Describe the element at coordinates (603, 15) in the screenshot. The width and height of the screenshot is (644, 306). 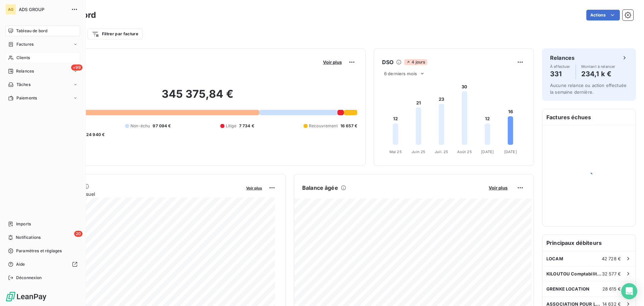
I see `button: Actions` at that location.